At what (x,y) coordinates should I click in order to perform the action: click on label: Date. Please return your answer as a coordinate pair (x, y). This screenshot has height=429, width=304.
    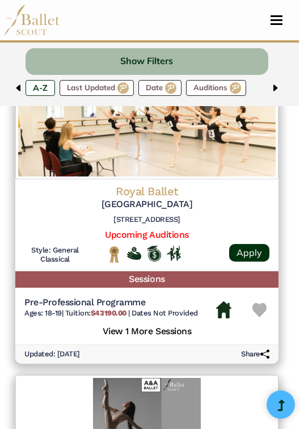
    Looking at the image, I should click on (160, 88).